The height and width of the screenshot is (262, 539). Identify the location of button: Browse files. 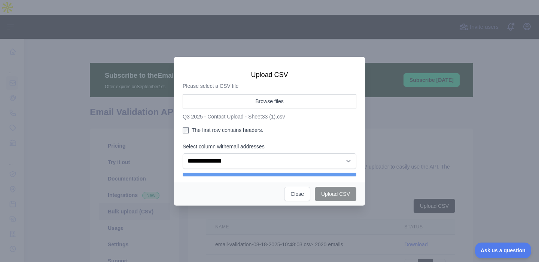
(270, 101).